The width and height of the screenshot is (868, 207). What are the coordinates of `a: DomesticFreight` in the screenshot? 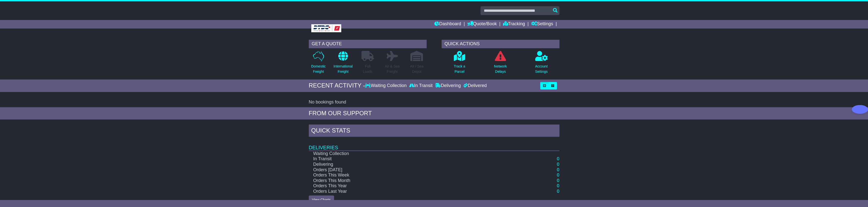 It's located at (319, 64).